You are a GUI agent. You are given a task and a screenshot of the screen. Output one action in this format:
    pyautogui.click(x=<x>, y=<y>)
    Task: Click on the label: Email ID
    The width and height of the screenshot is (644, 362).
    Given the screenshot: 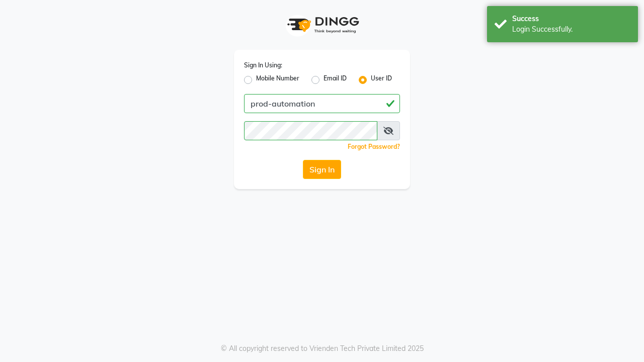 What is the action you would take?
    pyautogui.click(x=335, y=80)
    